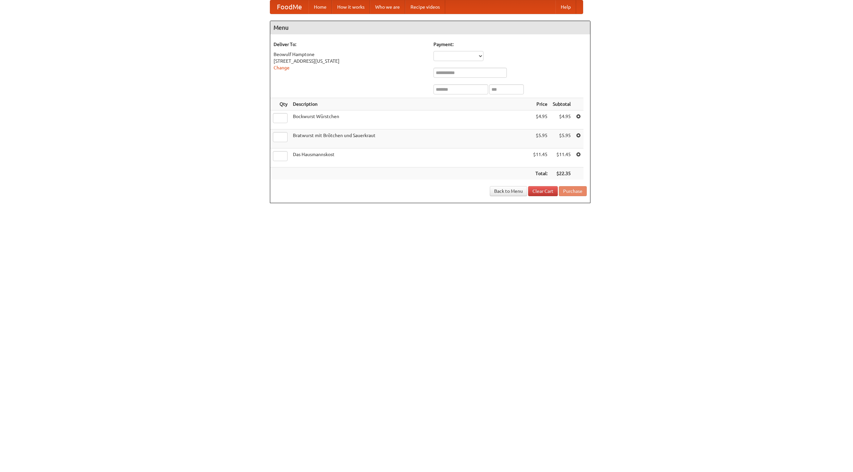 The height and width of the screenshot is (472, 853). Describe the element at coordinates (320, 7) in the screenshot. I see `a: Home` at that location.